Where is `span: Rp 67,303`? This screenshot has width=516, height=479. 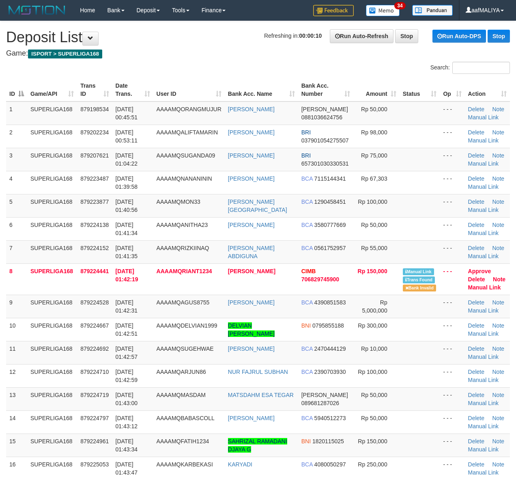
span: Rp 67,303 is located at coordinates (374, 179).